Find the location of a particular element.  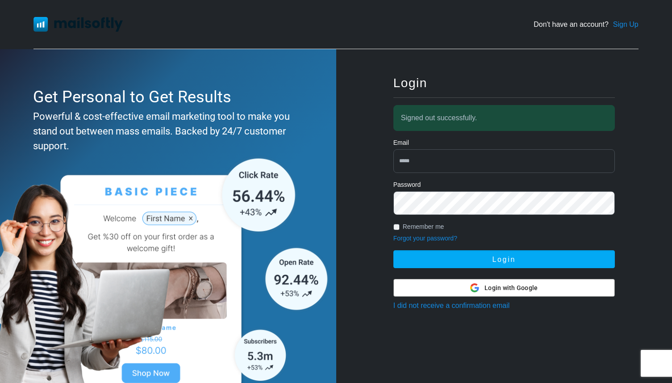

div: Get Personal to Get Results is located at coordinates (166, 97).